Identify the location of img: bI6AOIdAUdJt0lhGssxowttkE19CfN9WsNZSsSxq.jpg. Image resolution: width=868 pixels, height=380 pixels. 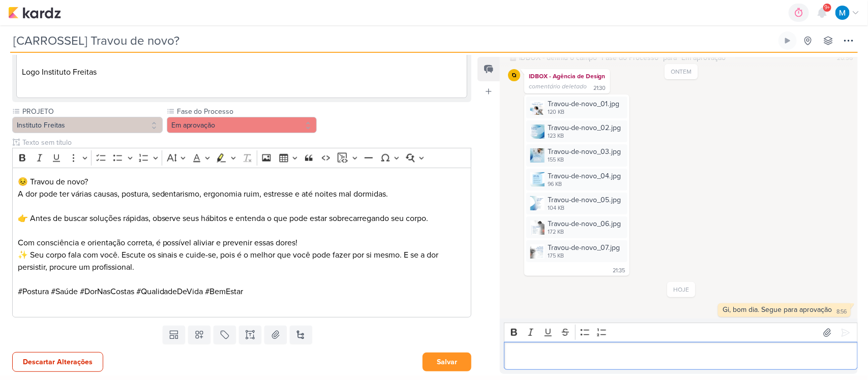
(538, 204).